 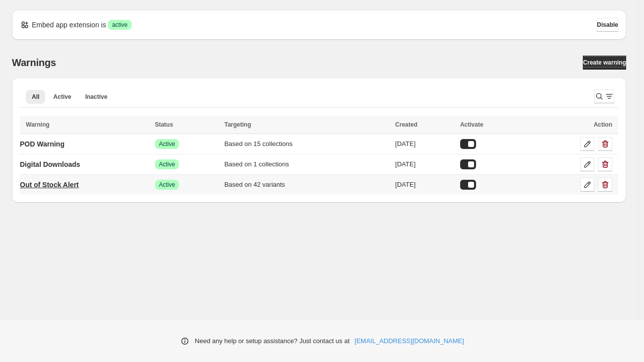 What do you see at coordinates (50, 165) in the screenshot?
I see `a: Digital Downloads` at bounding box center [50, 165].